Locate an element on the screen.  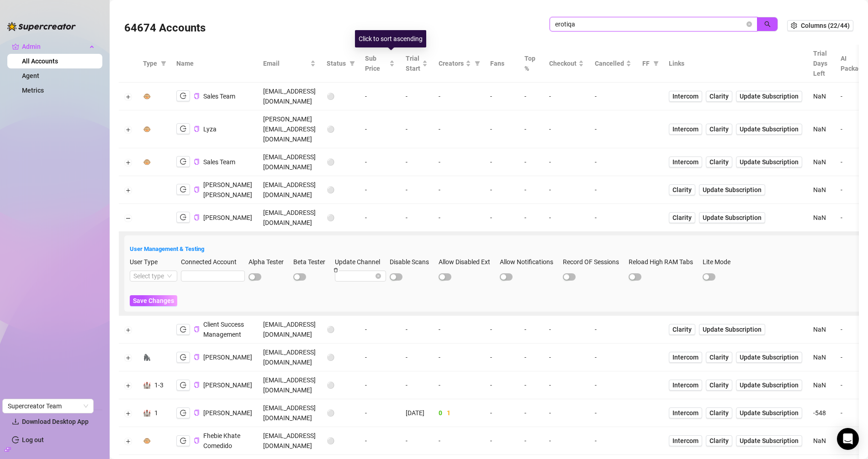
a: Log out is located at coordinates (33, 440).